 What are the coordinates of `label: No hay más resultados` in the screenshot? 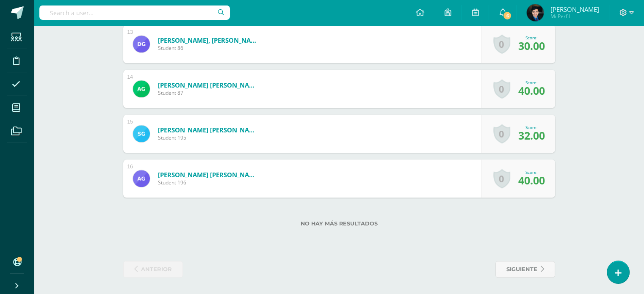 It's located at (339, 224).